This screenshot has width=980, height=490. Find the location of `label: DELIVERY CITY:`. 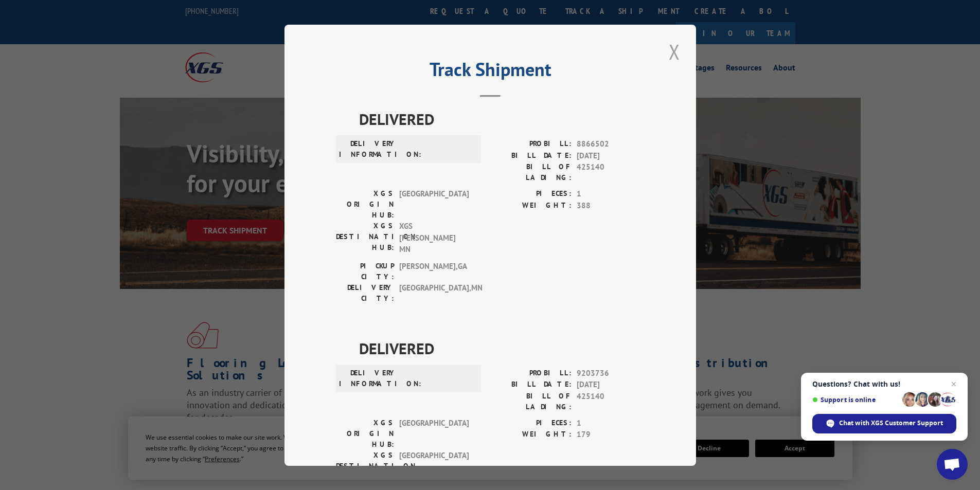

label: DELIVERY CITY: is located at coordinates (364, 292).